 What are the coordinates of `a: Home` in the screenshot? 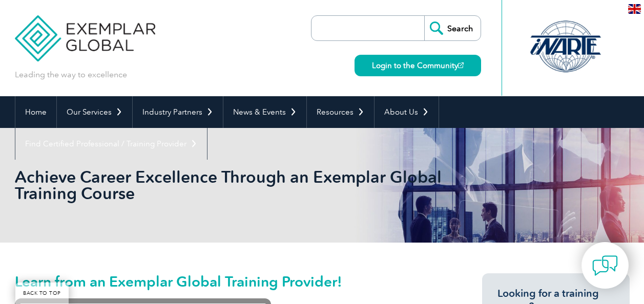 It's located at (36, 112).